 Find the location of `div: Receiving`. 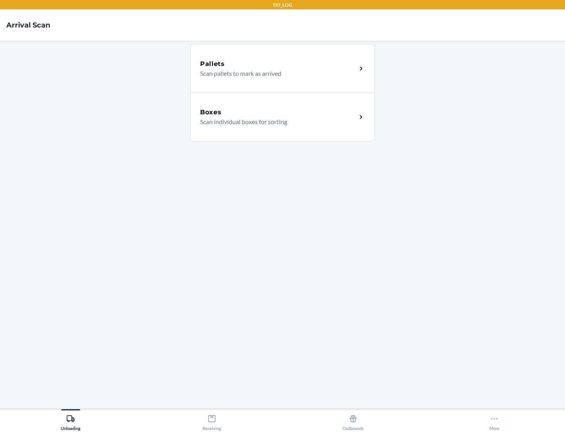

div: Receiving is located at coordinates (212, 421).